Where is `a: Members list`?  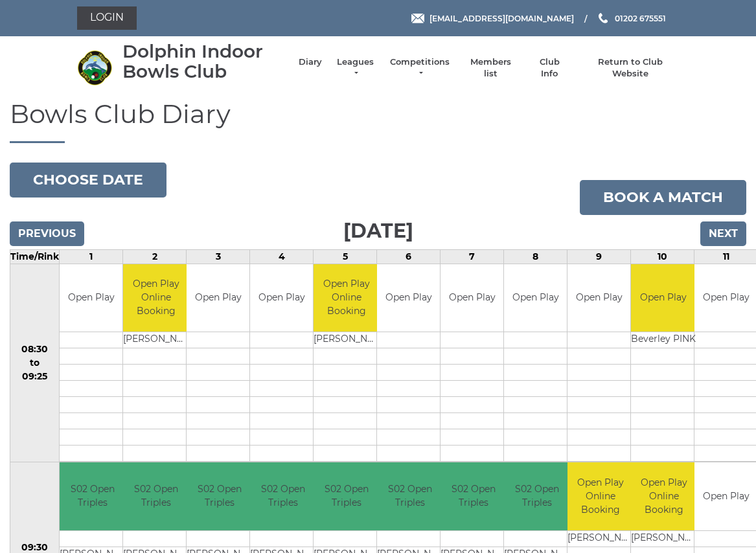
a: Members list is located at coordinates (491, 68).